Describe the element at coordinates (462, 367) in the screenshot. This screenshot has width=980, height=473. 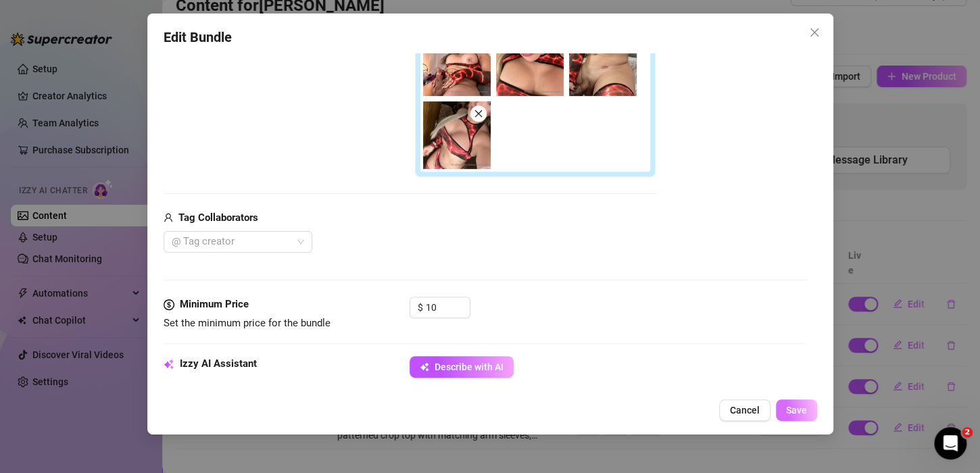
I see `button: Describe with AI` at that location.